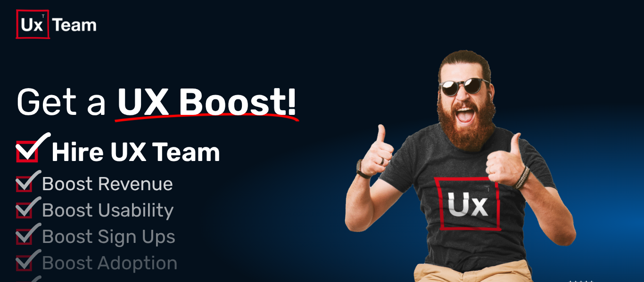 Image resolution: width=644 pixels, height=282 pixels. I want to click on p: Boost Adoption, so click(190, 263).